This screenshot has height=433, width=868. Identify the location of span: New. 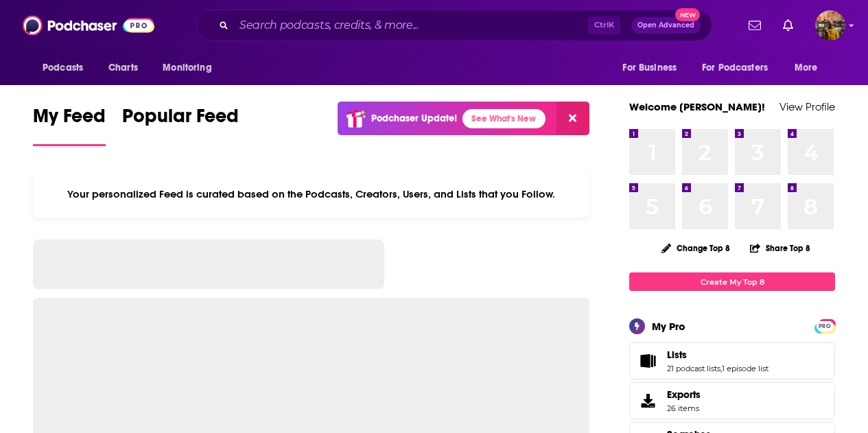
(687, 15).